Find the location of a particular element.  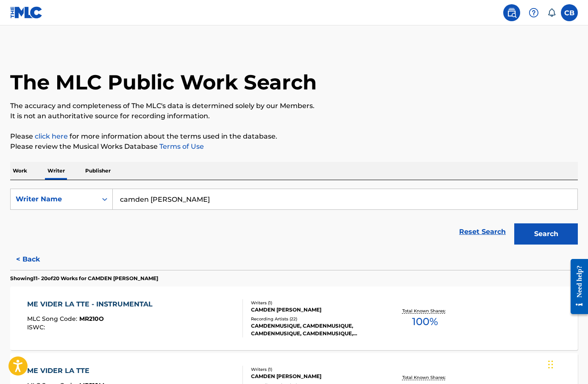

button: Search is located at coordinates (546, 234).